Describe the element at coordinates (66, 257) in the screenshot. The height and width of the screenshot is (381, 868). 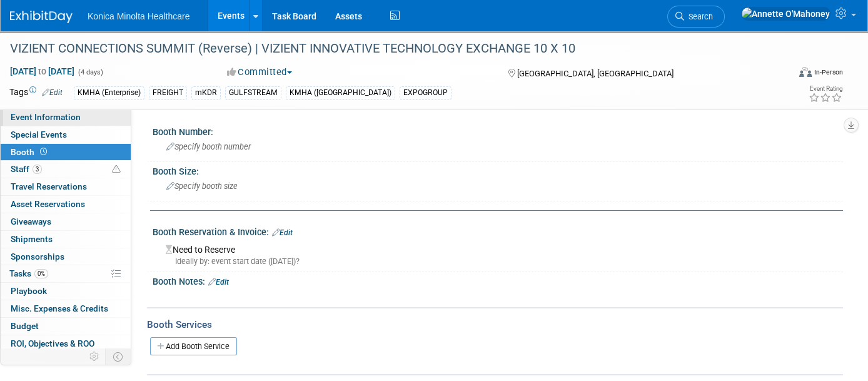
I see `a: Sponsorships` at that location.